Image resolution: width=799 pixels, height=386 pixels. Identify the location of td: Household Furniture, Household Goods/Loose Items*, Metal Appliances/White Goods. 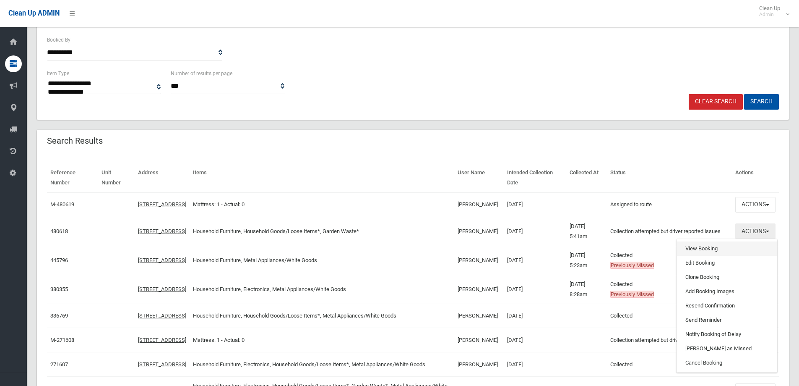
(322, 316).